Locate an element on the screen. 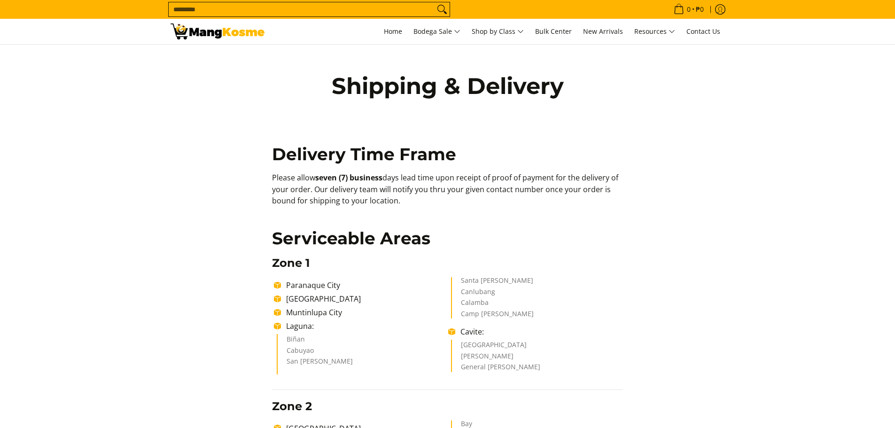 The width and height of the screenshot is (895, 428). a: Bulk Center is located at coordinates (553, 31).